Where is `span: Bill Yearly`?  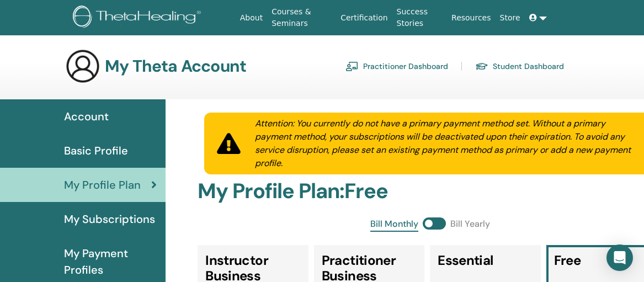
span: Bill Yearly is located at coordinates (470, 224).